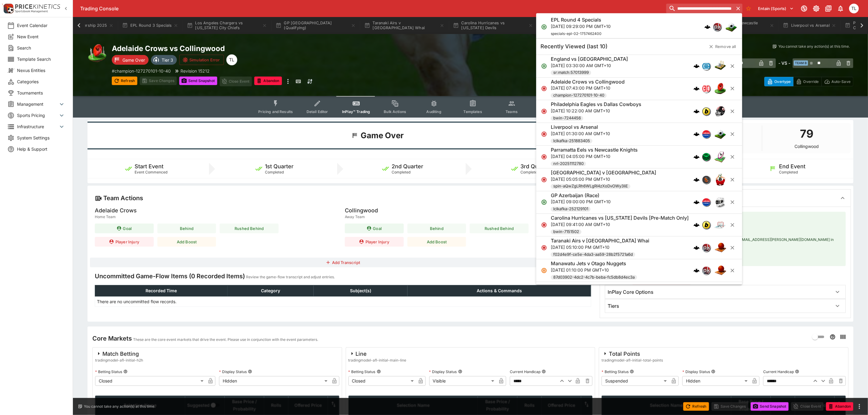 This screenshot has width=868, height=415. I want to click on span: Nexus Entities, so click(41, 70).